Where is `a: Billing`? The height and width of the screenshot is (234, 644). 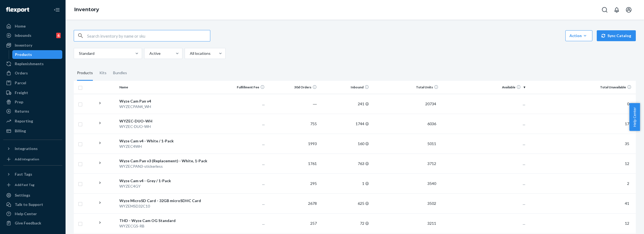 a: Billing is located at coordinates (33, 131).